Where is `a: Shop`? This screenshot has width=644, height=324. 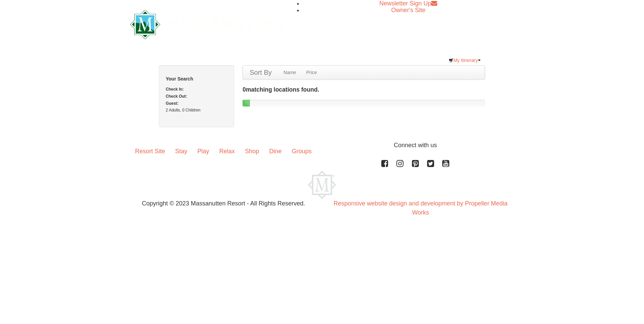
a: Shop is located at coordinates (252, 152).